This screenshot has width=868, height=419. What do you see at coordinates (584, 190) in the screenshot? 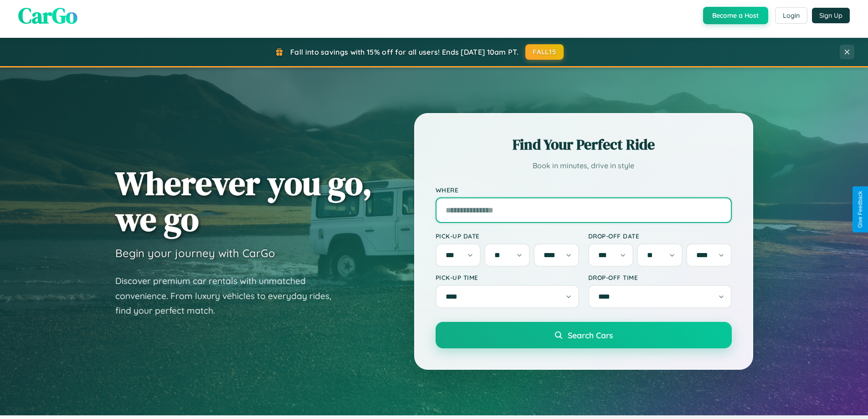
I see `label: Where` at bounding box center [584, 190].